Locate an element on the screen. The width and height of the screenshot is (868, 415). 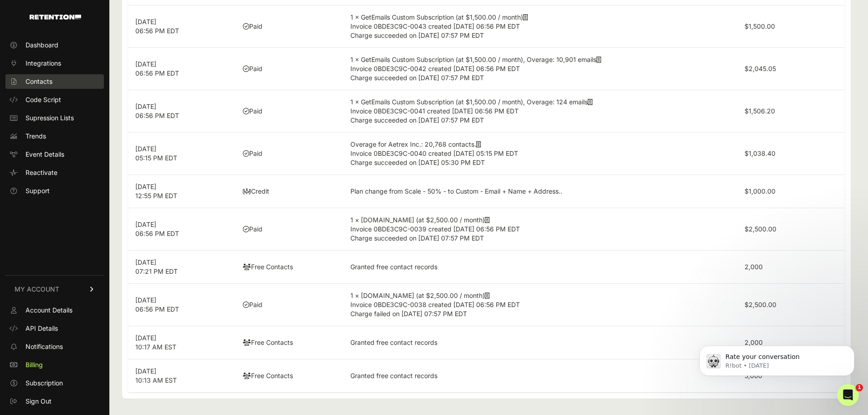
span: Notifications is located at coordinates (44, 347).